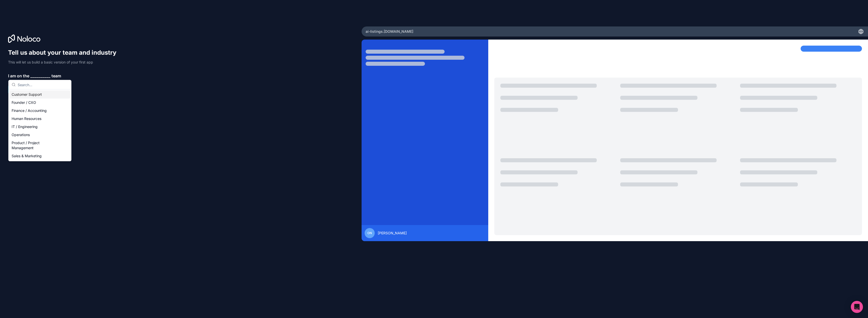 Image resolution: width=868 pixels, height=318 pixels. What do you see at coordinates (40, 125) in the screenshot?
I see `div: Suggestions` at bounding box center [40, 125].